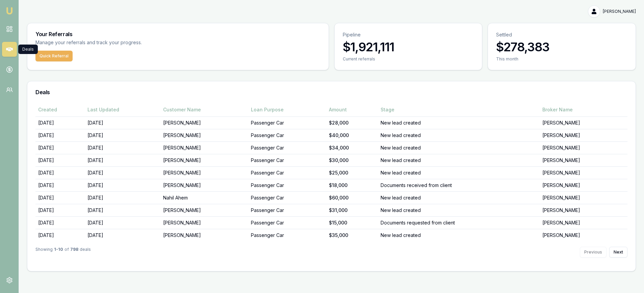  I want to click on div: This month, so click(562, 59).